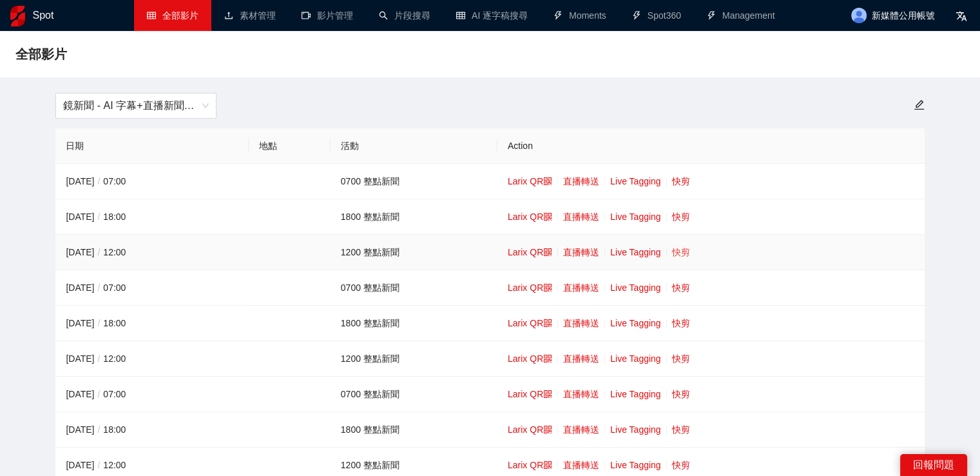 Image resolution: width=980 pixels, height=476 pixels. I want to click on span: 鏡新聞 - AI 字幕+直播新聞（2025-2027）, so click(136, 106).